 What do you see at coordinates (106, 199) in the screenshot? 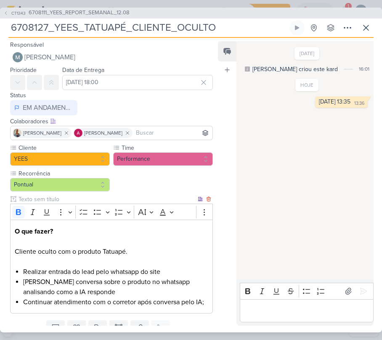
I see `input: Texto sem título` at bounding box center [106, 199].